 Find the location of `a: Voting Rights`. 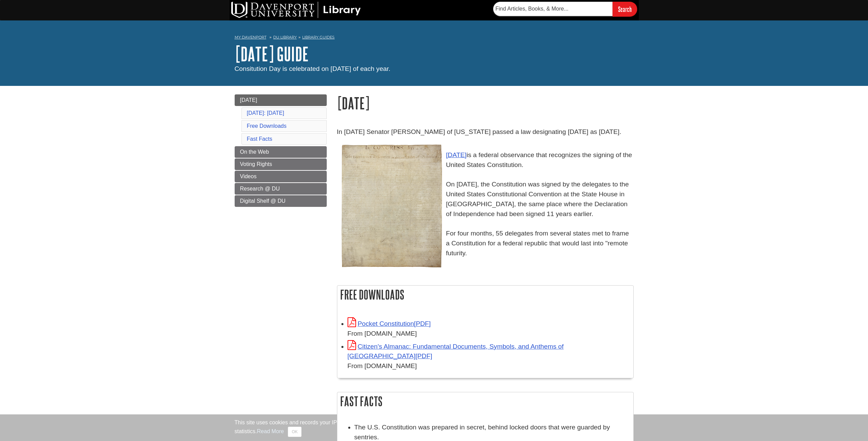

a: Voting Rights is located at coordinates (281, 165).